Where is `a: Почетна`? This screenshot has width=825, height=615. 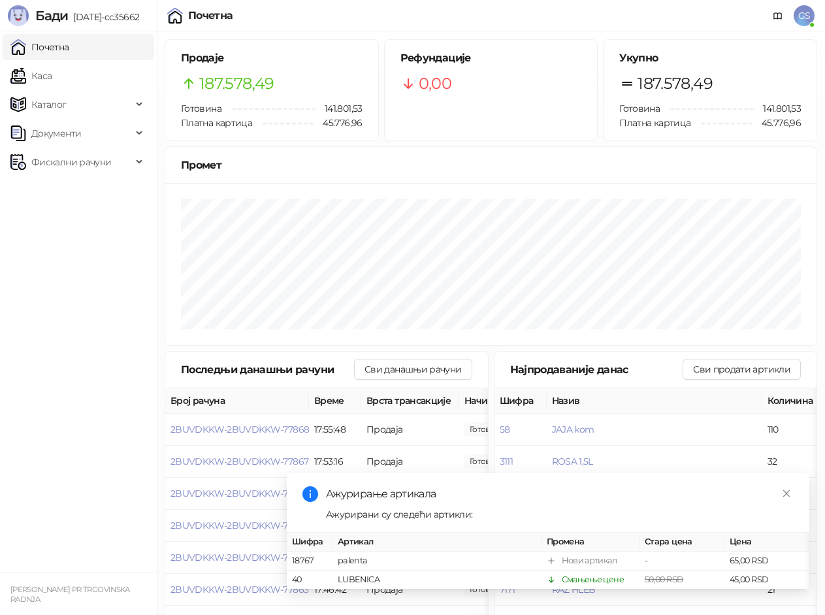
a: Почетна is located at coordinates (40, 47).